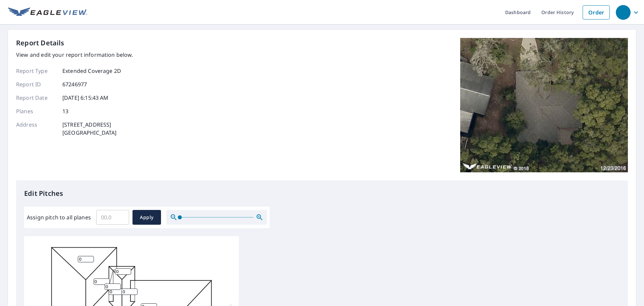  What do you see at coordinates (59, 218) in the screenshot?
I see `label: Assign pitch to all planes` at bounding box center [59, 218].